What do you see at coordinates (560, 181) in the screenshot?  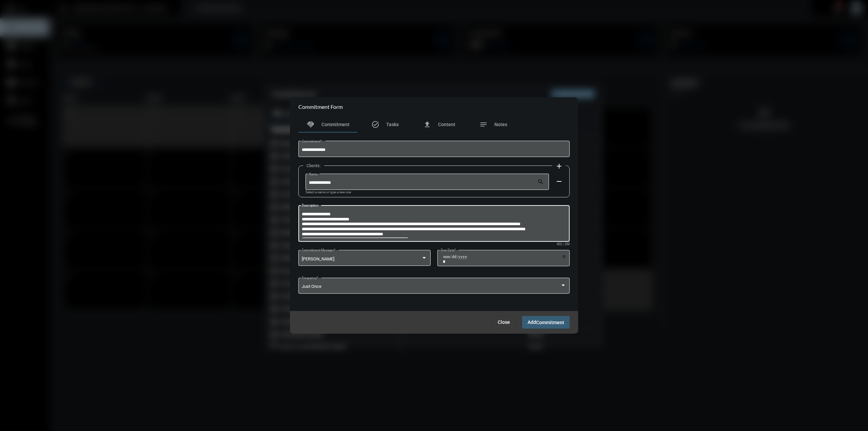 I see `mat-icon: remove` at bounding box center [560, 181].